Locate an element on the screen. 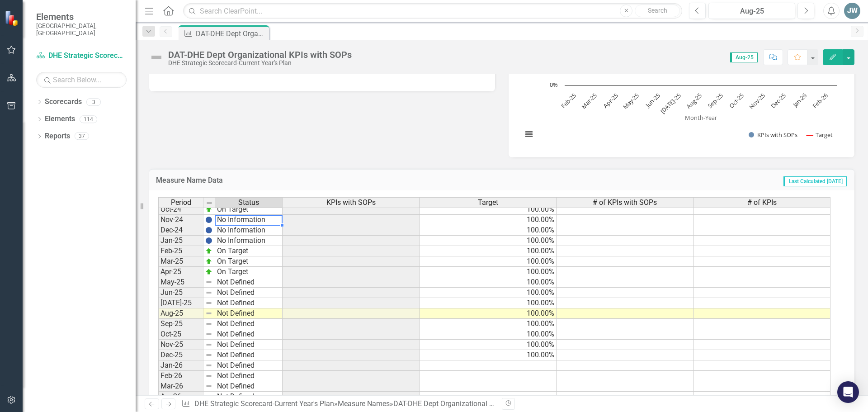 The width and height of the screenshot is (868, 412). span: Status is located at coordinates (249, 202).